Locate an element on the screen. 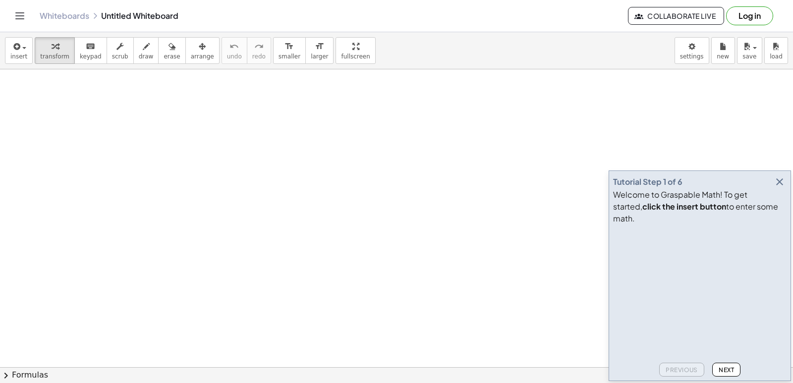 This screenshot has height=383, width=793. span: redo is located at coordinates (259, 57).